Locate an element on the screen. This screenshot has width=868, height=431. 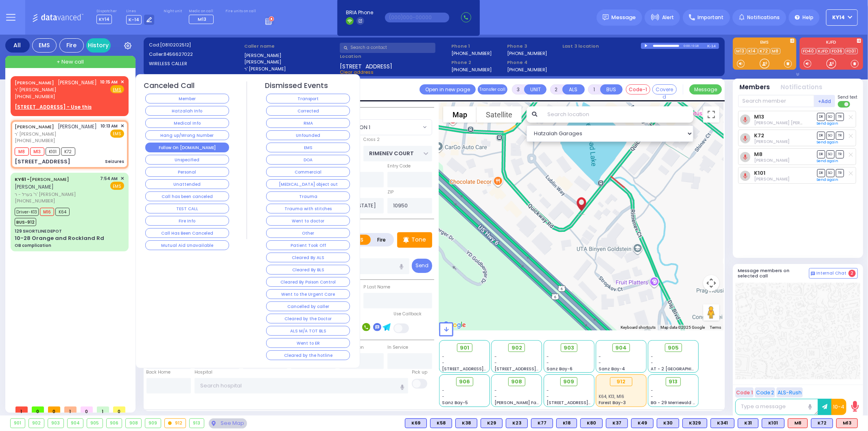
button: Fire Info is located at coordinates (187, 221).